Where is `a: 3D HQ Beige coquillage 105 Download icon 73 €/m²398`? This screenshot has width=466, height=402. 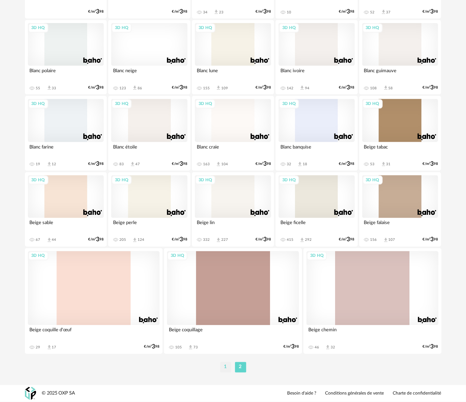 a: 3D HQ Beige coquillage 105 Download icon 73 €/m²398 is located at coordinates (233, 301).